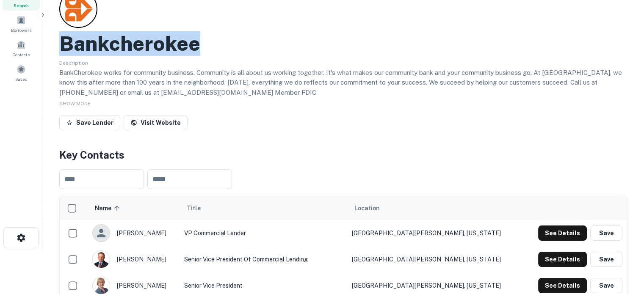  Describe the element at coordinates (90, 123) in the screenshot. I see `button: Save Lender` at that location.